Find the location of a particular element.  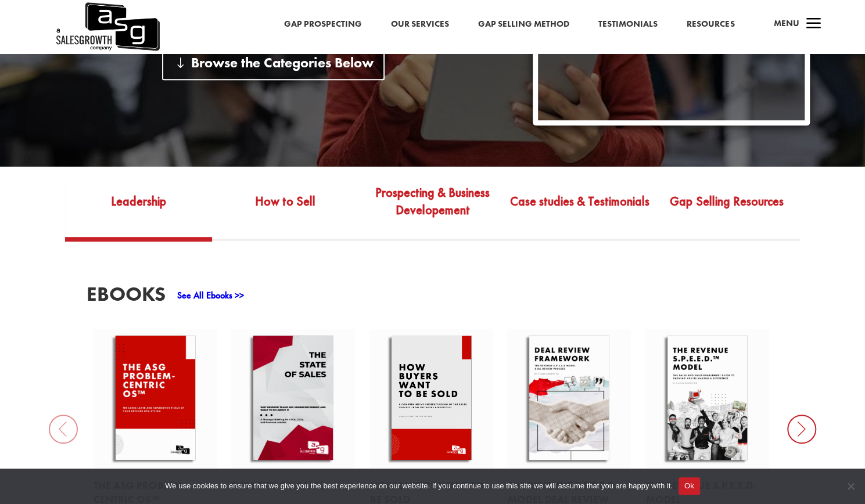

a: Gap Prospecting is located at coordinates (323, 25).